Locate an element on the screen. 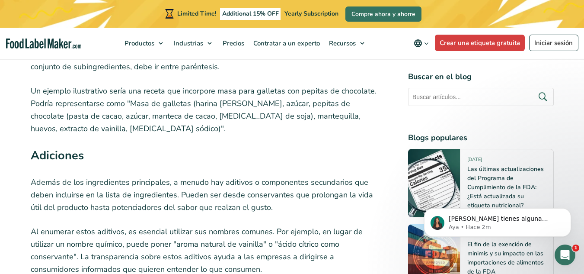 This screenshot has height=274, width=584. a: Iniciar sesión is located at coordinates (554, 43).